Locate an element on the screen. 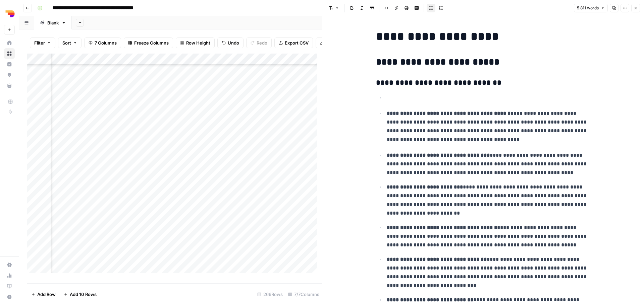 The image size is (644, 305). button: 7 Columns is located at coordinates (103, 43).